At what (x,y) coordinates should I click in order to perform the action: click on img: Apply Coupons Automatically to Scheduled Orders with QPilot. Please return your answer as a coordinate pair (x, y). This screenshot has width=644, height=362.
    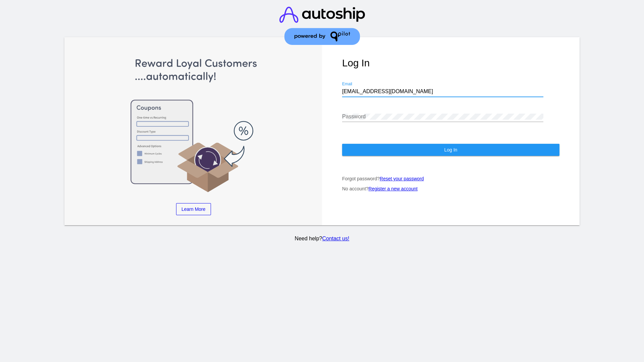
    Looking at the image, I should click on (193, 125).